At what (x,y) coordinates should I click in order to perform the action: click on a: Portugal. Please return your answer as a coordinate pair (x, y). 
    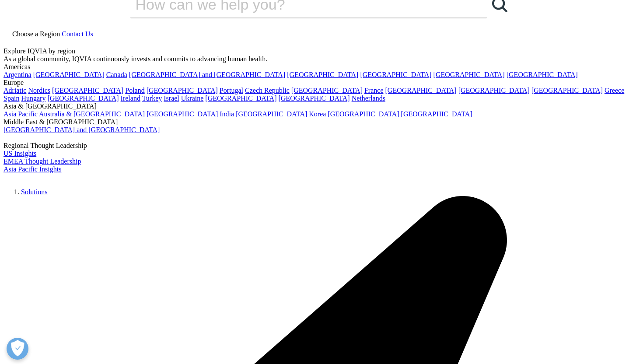
    Looking at the image, I should click on (231, 90).